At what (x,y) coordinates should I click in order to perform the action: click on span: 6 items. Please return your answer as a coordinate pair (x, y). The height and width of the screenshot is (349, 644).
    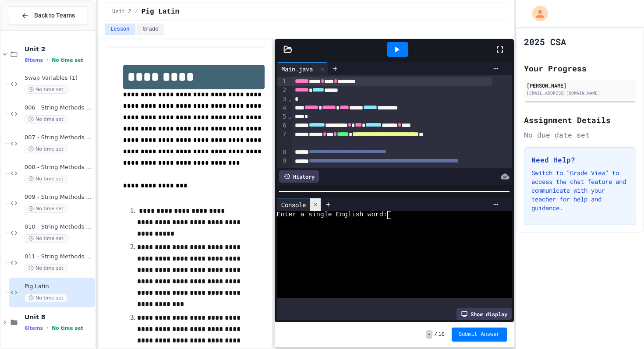
    Looking at the image, I should click on (33, 327).